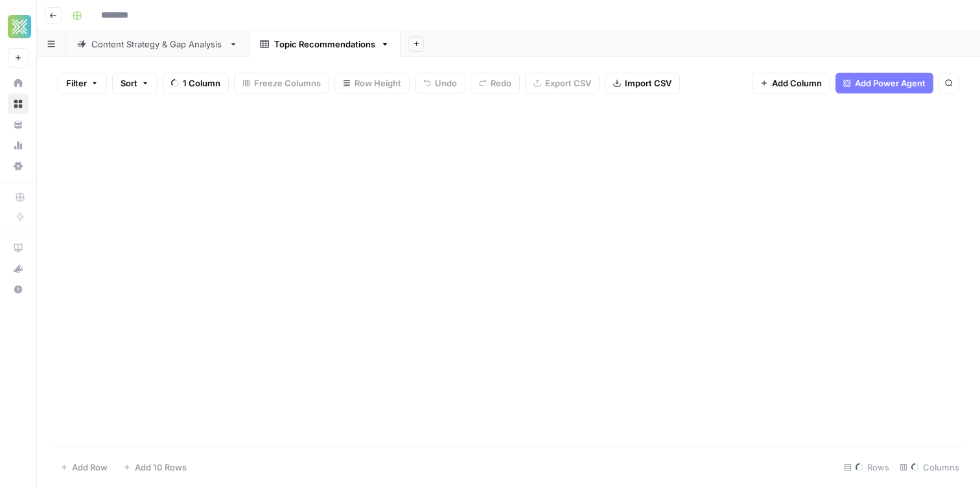  I want to click on button: Undo, so click(441, 83).